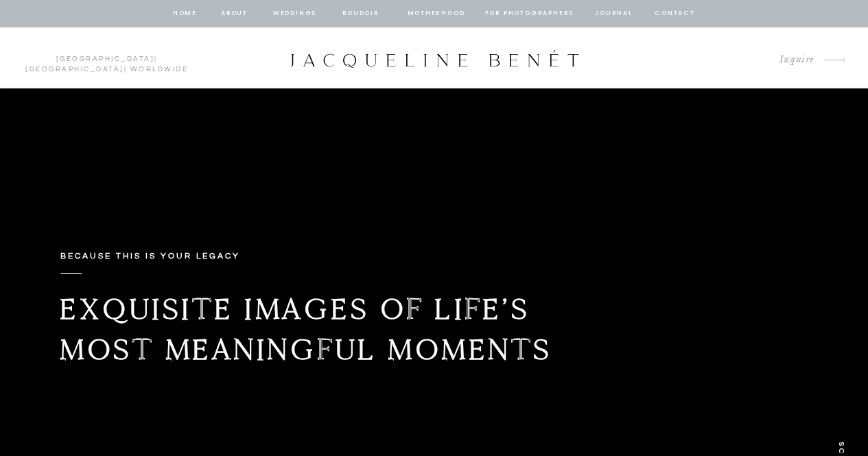 The width and height of the screenshot is (868, 456). I want to click on a: about, so click(235, 14).